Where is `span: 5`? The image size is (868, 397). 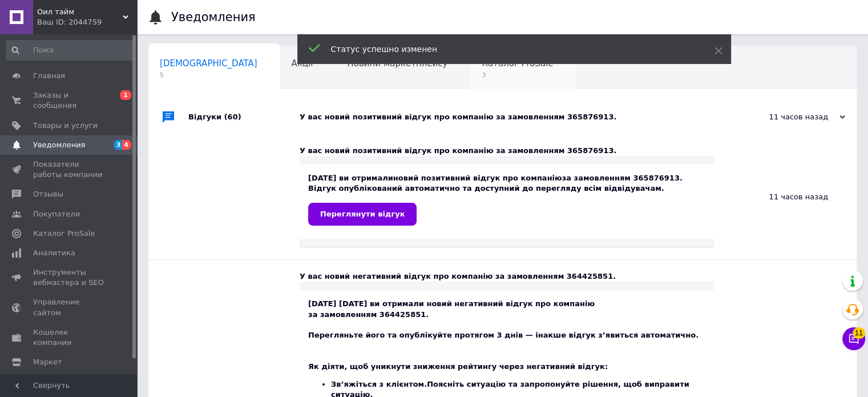 span: 5 is located at coordinates (209, 75).